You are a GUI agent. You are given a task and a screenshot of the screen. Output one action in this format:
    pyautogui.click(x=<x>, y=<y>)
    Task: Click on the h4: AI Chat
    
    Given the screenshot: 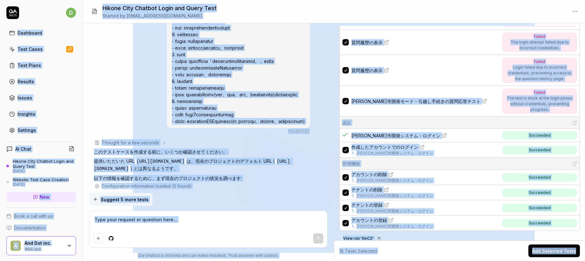 What is the action you would take?
    pyautogui.click(x=23, y=149)
    